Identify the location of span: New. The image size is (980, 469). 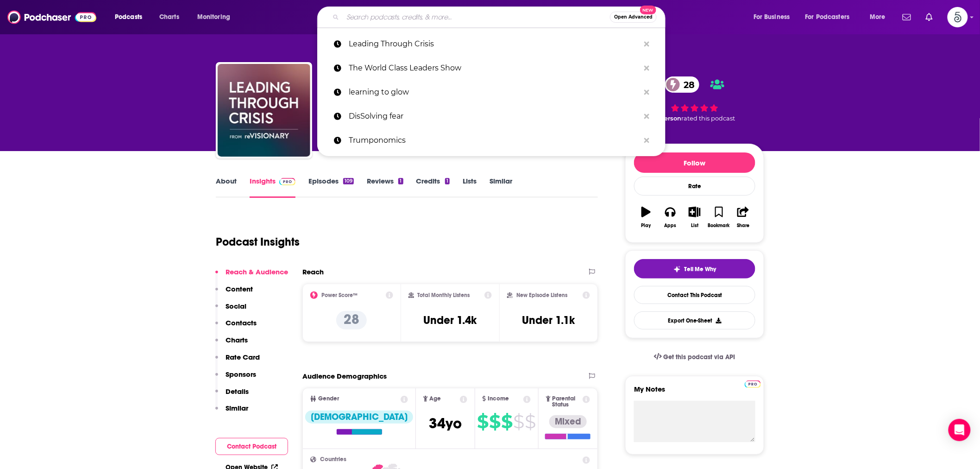
(648, 10).